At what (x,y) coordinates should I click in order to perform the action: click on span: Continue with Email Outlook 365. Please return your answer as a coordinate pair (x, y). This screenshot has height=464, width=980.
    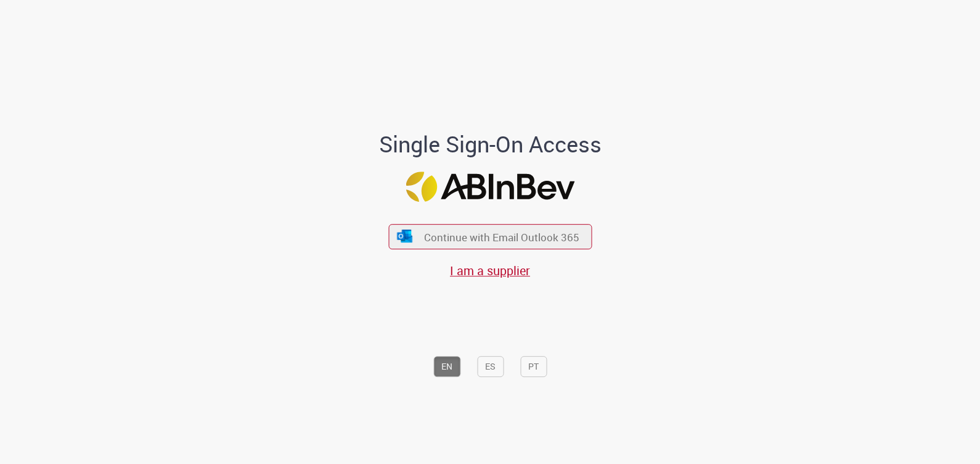
    Looking at the image, I should click on (501, 236).